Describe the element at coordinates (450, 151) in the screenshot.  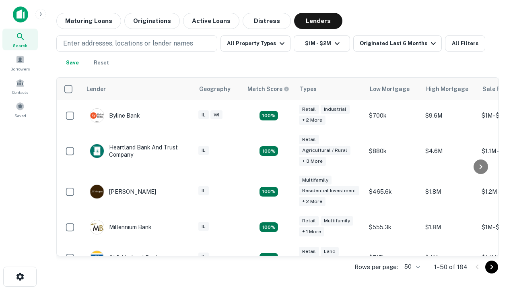
I see `td: $4.6M` at that location.